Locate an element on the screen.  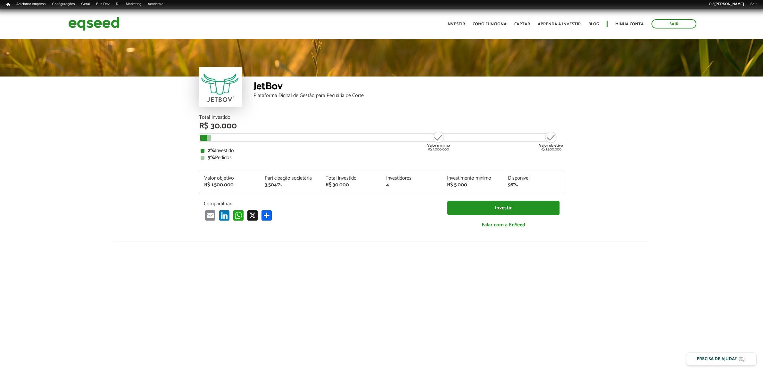
div: Investidores is located at coordinates (412, 179).